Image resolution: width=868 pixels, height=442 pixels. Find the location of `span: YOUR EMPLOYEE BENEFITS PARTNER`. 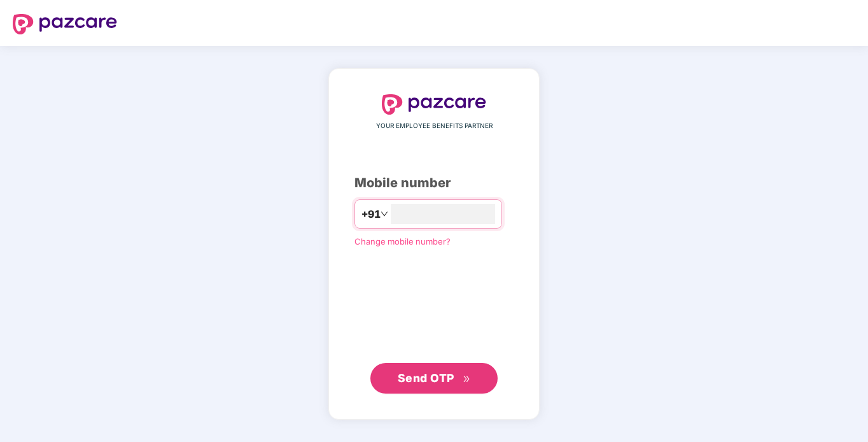

span: YOUR EMPLOYEE BENEFITS PARTNER is located at coordinates (434, 126).